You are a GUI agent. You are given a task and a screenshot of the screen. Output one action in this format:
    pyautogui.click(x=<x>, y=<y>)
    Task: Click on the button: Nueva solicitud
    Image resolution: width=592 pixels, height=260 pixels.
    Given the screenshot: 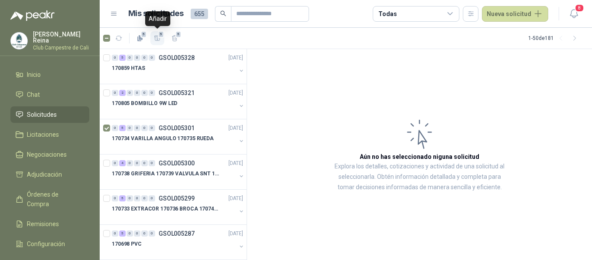 What is the action you would take?
    pyautogui.click(x=515, y=14)
    